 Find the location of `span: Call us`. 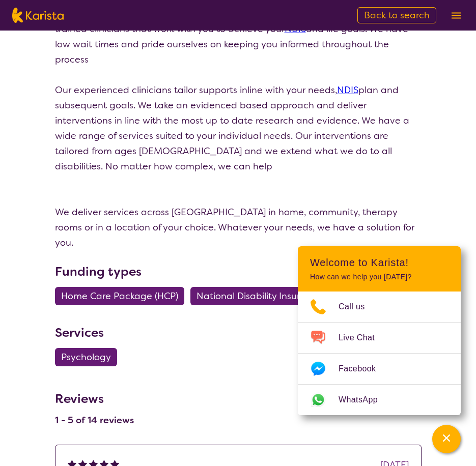

span: Call us is located at coordinates (358, 307).